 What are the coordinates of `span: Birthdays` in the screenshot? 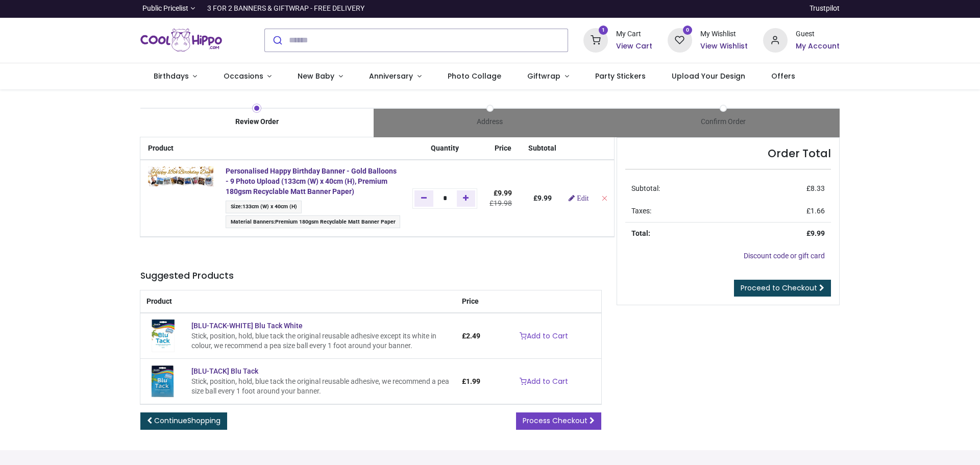 It's located at (171, 76).